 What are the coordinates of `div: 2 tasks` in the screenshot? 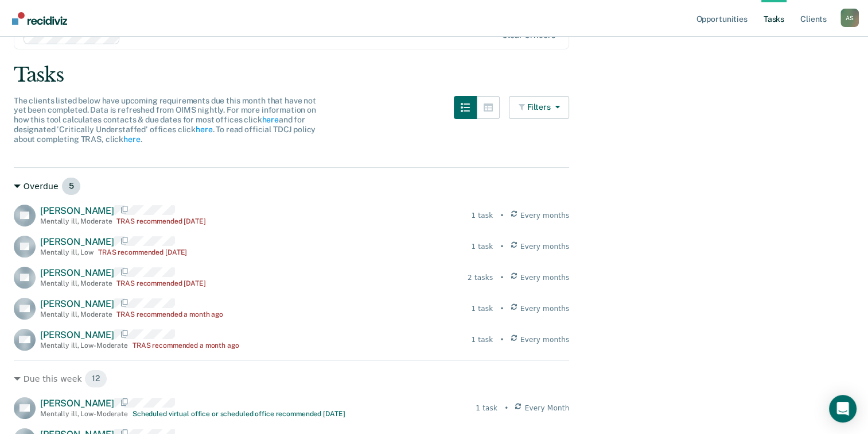 It's located at (480, 277).